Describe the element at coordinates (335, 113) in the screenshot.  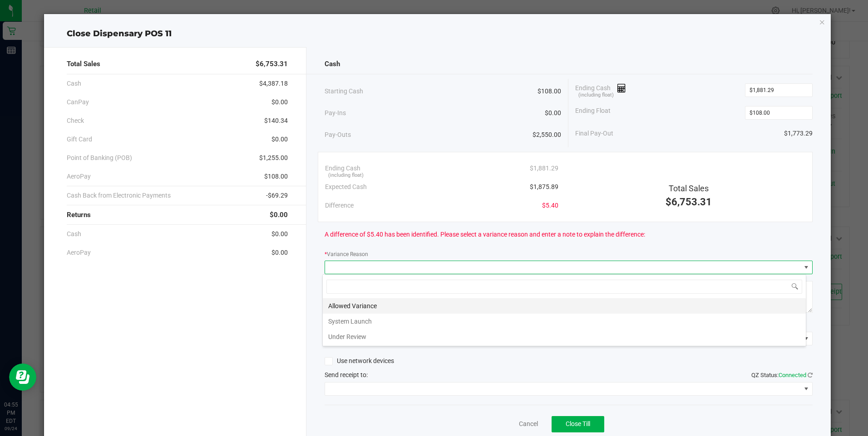
I see `span: Pay-Ins` at that location.